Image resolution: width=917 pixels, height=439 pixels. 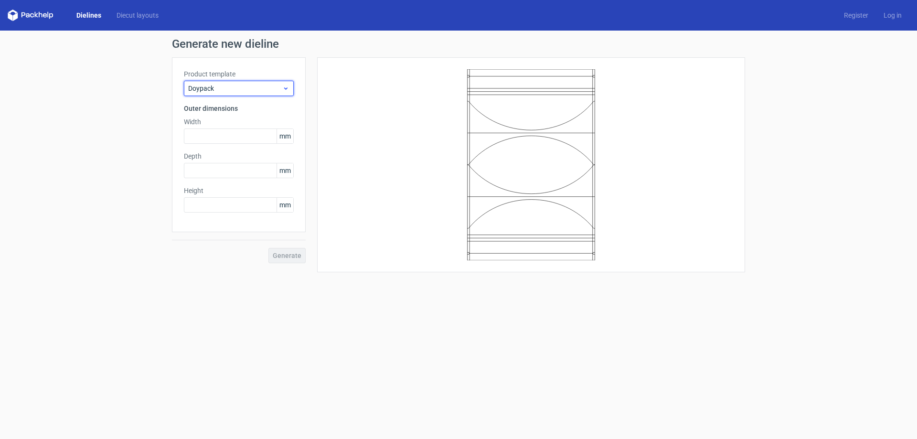 What do you see at coordinates (89, 15) in the screenshot?
I see `a: Dielines` at bounding box center [89, 15].